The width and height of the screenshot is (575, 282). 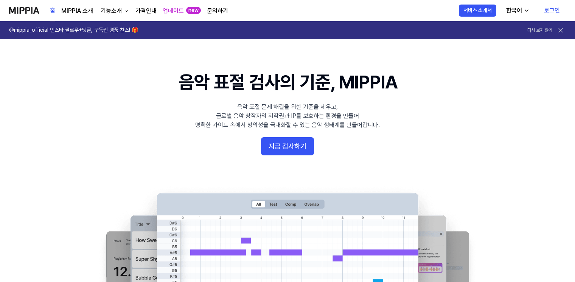 I want to click on div: 음악 표절 문제 해결을 위한 기준을 세우고, 글로벌 음악 창작자의 저작권과 IP를 보호하는 환경을 만들어 명확한 가이드 속에서 창의성을 극대화할 수 있는 음악 생태계를 만들어..., so click(x=288, y=116).